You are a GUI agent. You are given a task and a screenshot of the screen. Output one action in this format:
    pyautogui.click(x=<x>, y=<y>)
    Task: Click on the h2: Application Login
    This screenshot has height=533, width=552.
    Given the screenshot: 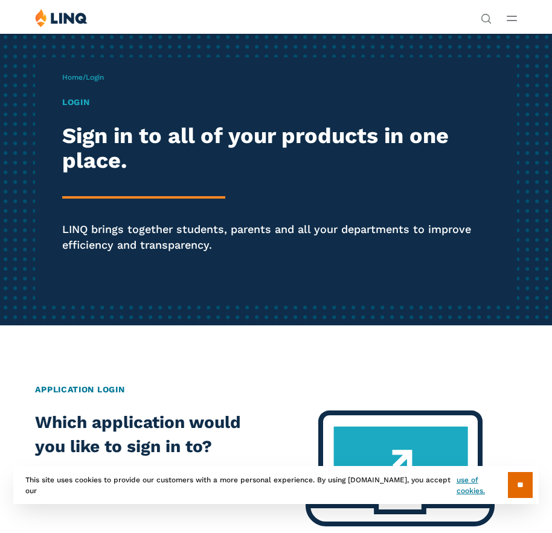 What is the action you would take?
    pyautogui.click(x=275, y=390)
    